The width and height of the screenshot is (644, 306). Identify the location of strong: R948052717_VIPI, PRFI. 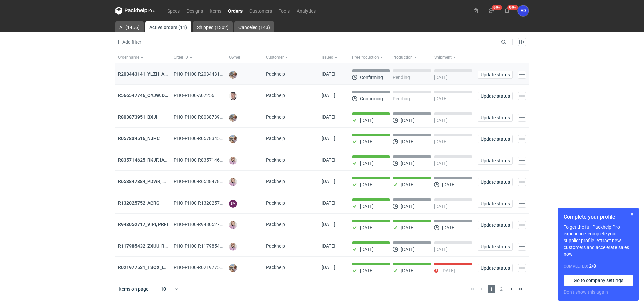
(143, 224).